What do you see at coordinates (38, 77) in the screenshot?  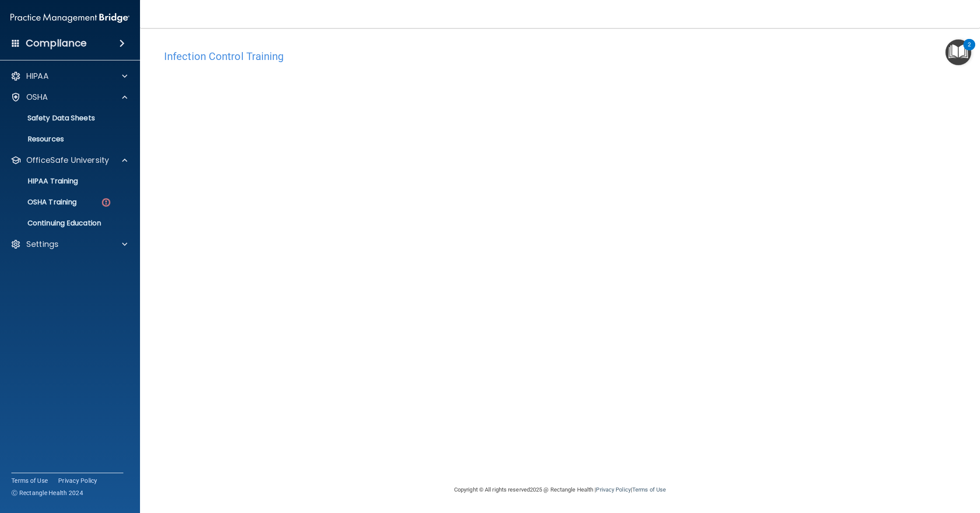 I see `p: HIPAA` at bounding box center [38, 77].